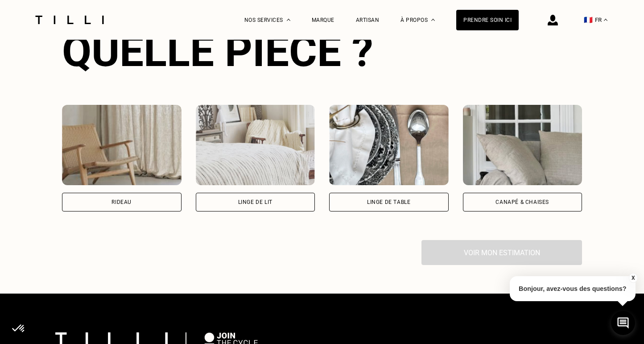 The height and width of the screenshot is (344, 644). I want to click on img: Tilli retouche votre Canapé & chaises, so click(523, 145).